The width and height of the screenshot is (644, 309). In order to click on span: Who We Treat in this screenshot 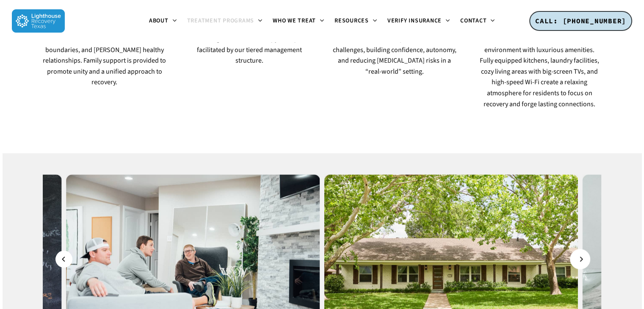, I will do `click(294, 21)`.